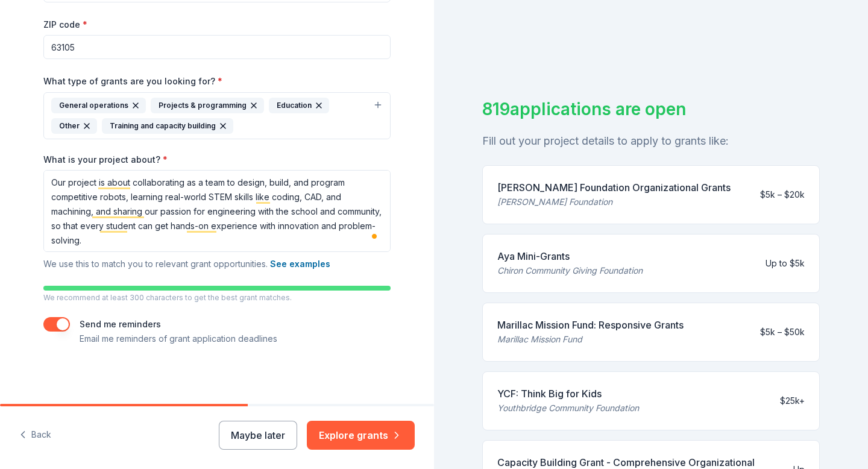 The height and width of the screenshot is (469, 868). What do you see at coordinates (35, 435) in the screenshot?
I see `button: Back` at bounding box center [35, 435].